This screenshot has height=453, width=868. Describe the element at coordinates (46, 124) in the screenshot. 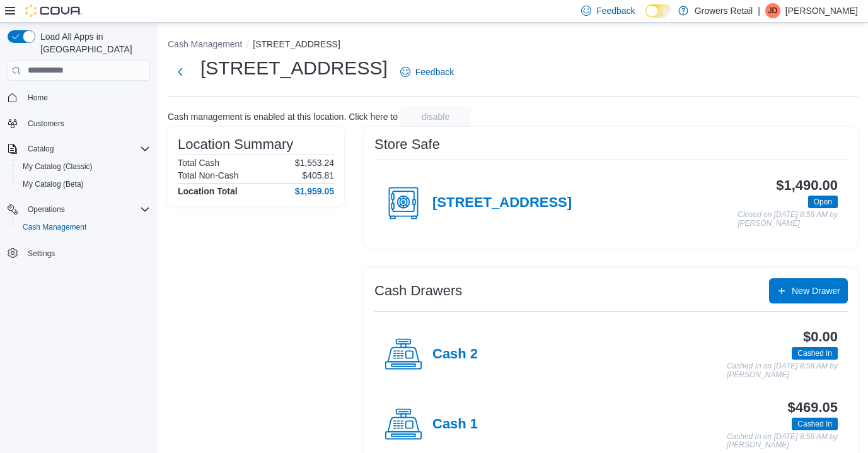

I see `a: Customers` at that location.